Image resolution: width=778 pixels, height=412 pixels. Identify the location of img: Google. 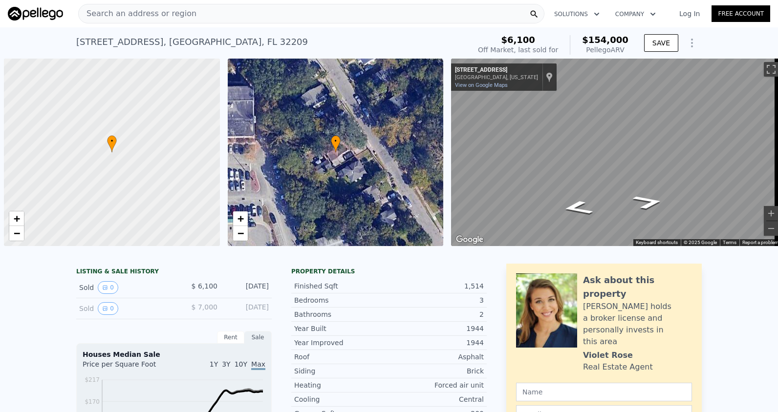
(469, 240).